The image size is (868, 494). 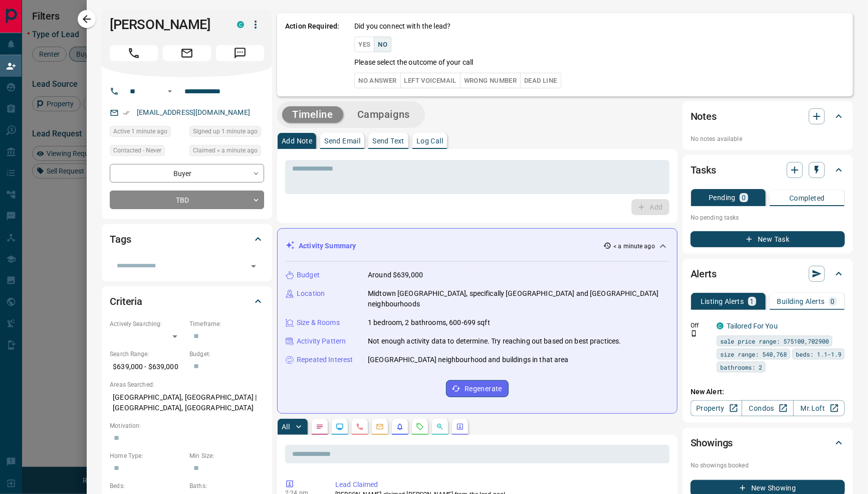 What do you see at coordinates (768, 239) in the screenshot?
I see `button: New Task` at bounding box center [768, 239].